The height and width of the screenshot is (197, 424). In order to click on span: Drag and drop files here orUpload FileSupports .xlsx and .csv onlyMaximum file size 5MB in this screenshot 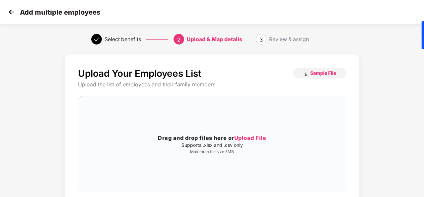, I will do `click(212, 144)`.